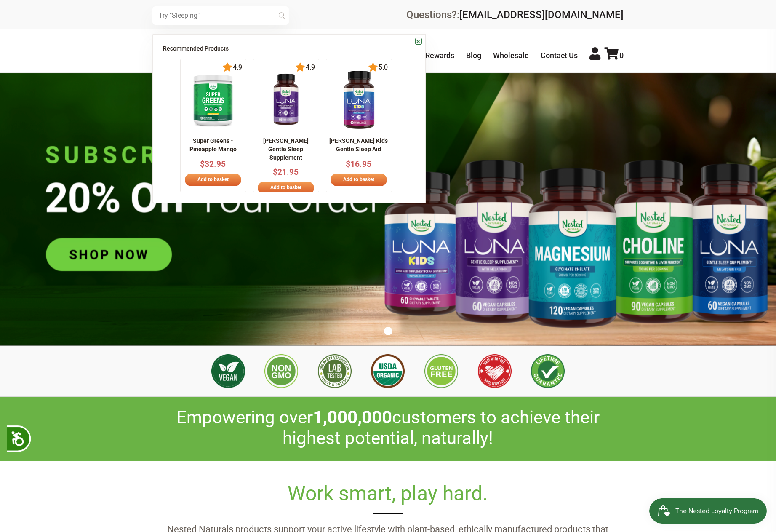 This screenshot has width=776, height=532. Describe the element at coordinates (213, 145) in the screenshot. I see `p: Super Greens - Pineapple Mango` at that location.